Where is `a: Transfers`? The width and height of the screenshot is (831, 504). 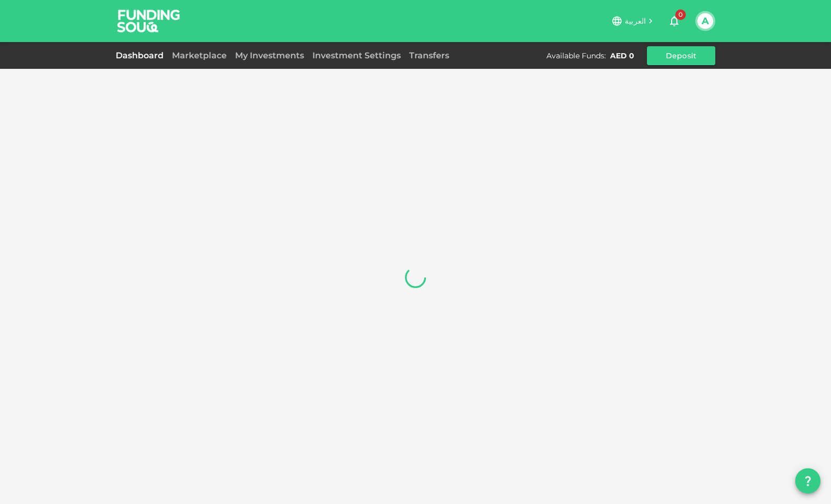 a: Transfers is located at coordinates (429, 55).